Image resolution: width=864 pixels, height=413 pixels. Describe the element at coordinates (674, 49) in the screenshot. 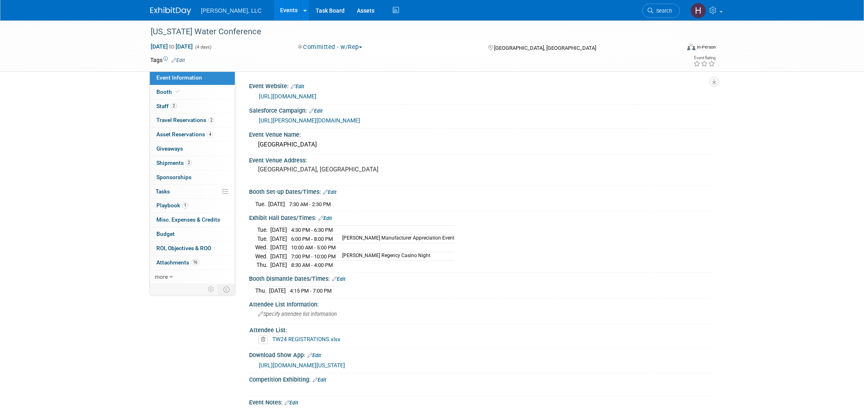

I see `div: Event Format` at that location.